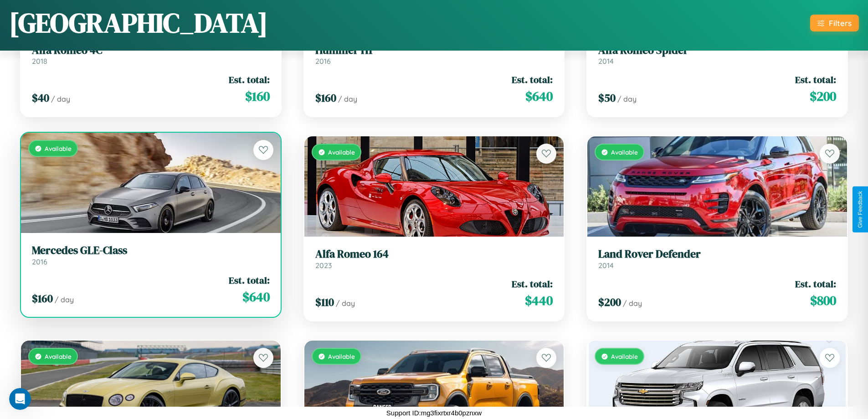  I want to click on h3: Alfa Romeo Spider, so click(717, 50).